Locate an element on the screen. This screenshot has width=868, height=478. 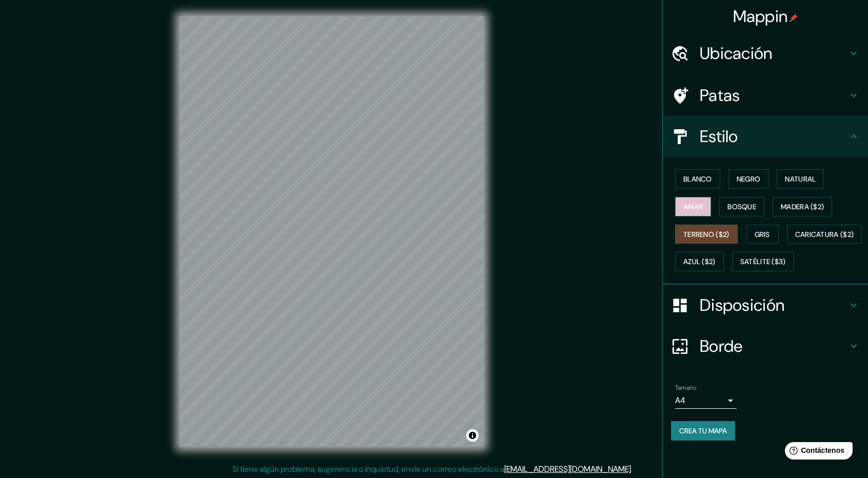
canvas: Mapa is located at coordinates (332, 231).